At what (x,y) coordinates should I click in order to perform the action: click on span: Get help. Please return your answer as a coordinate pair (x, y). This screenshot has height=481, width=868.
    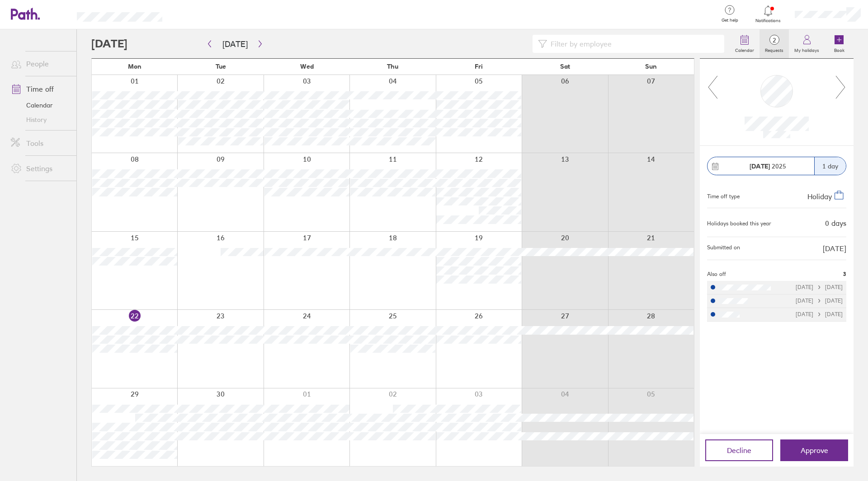
    Looking at the image, I should click on (730, 21).